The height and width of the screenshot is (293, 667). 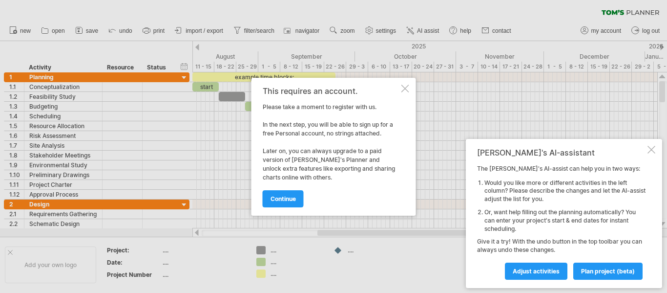 What do you see at coordinates (283, 198) in the screenshot?
I see `a: continue` at bounding box center [283, 198].